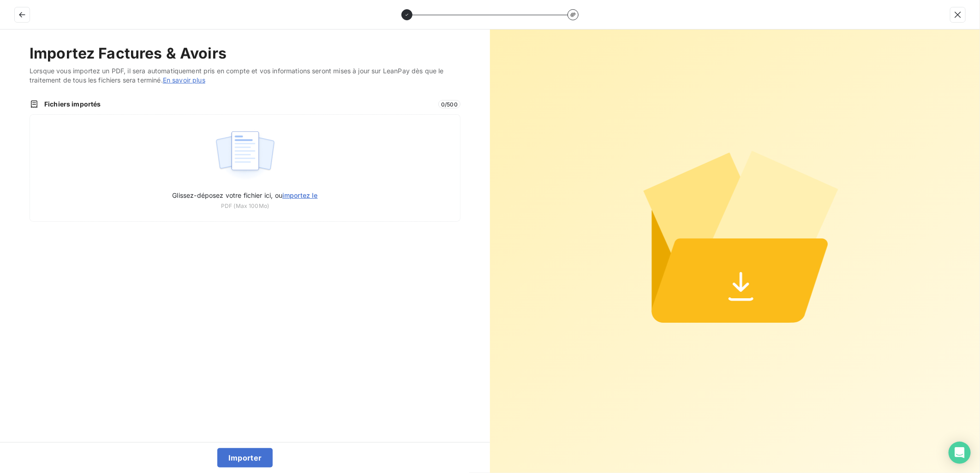 The width and height of the screenshot is (980, 473). I want to click on span: Fichiers importés, so click(239, 104).